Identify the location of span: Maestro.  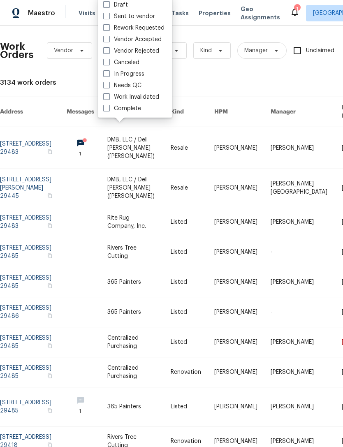
(42, 13).